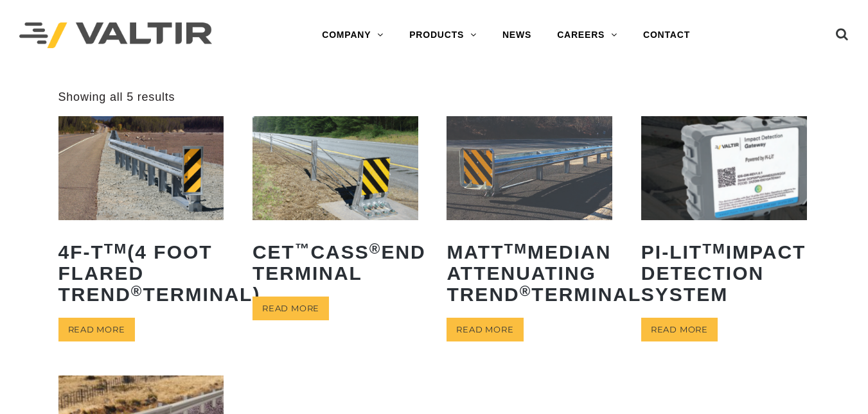 This screenshot has height=414, width=868. Describe the element at coordinates (97, 329) in the screenshot. I see `a: Read more about “4F-TTM (4 Foot Flared TREND® Terminal)”` at that location.